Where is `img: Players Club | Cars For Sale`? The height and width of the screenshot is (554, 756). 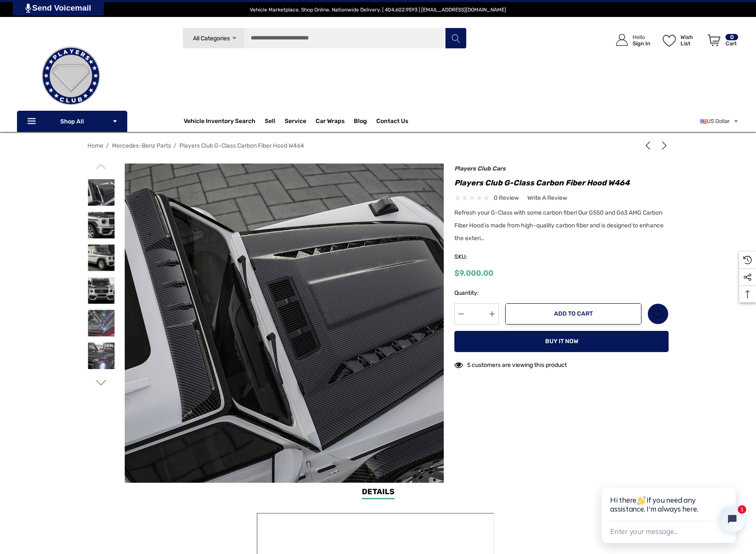
img: Players Club | Cars For Sale is located at coordinates (71, 76).